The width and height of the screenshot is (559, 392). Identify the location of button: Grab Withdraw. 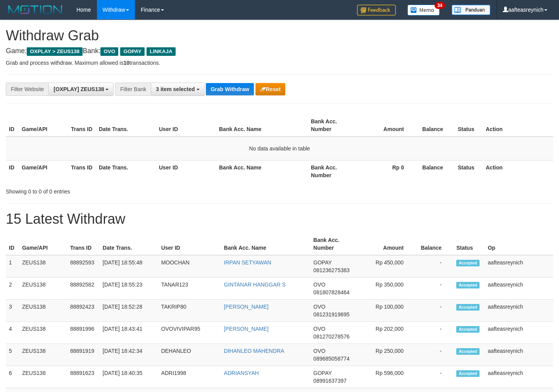
(229, 89).